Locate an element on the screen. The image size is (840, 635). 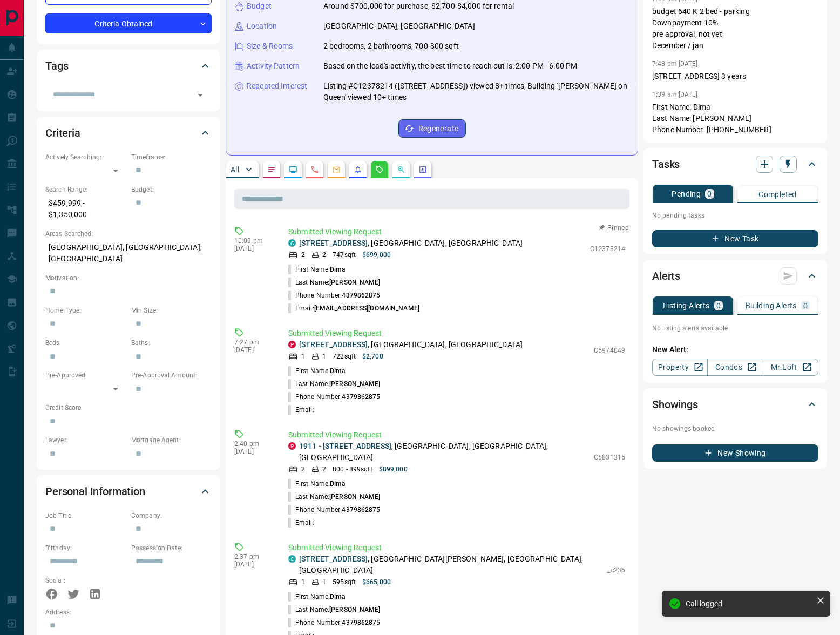
p: 722 sqft is located at coordinates (344, 357).